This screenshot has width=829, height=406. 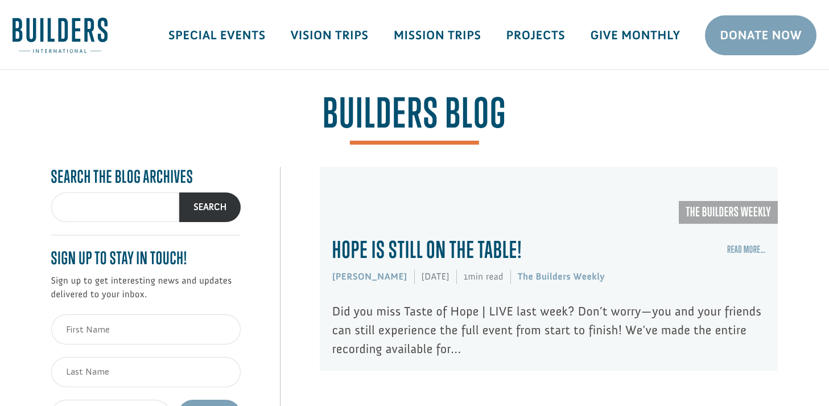 What do you see at coordinates (146, 258) in the screenshot?
I see `h4: Sign up to stay in touch!` at bounding box center [146, 258].